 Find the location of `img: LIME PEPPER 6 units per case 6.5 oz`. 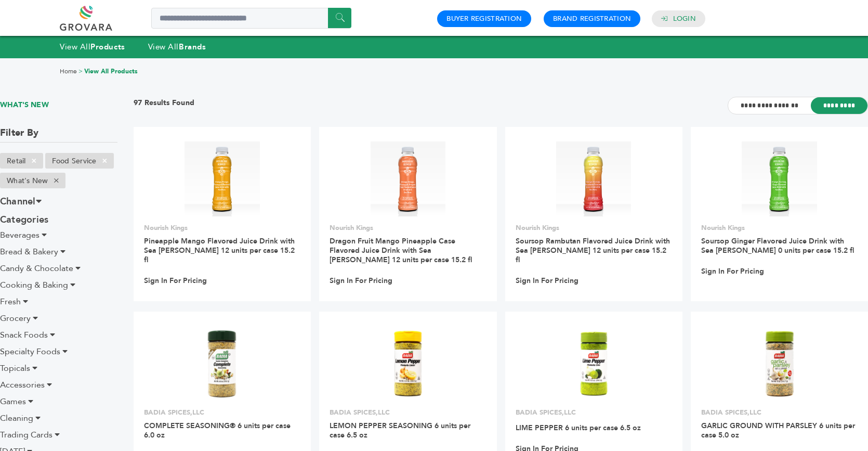

img: LIME PEPPER 6 units per case 6.5 oz is located at coordinates (594, 363).